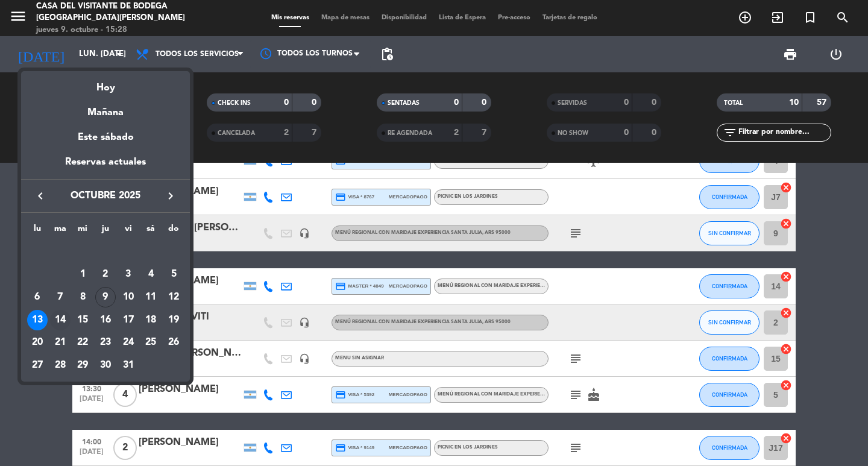  Describe the element at coordinates (82, 365) in the screenshot. I see `td: 29 de octubre de 2025` at that location.